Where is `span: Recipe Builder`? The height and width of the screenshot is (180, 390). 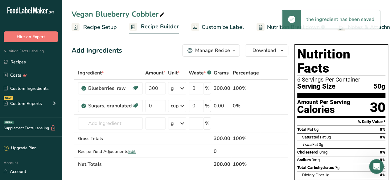 span: Recipe Builder is located at coordinates (160, 26).